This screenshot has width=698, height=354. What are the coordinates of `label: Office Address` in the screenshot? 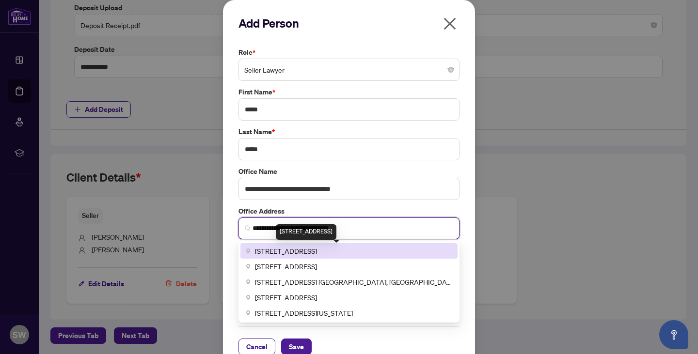 It's located at (349, 211).